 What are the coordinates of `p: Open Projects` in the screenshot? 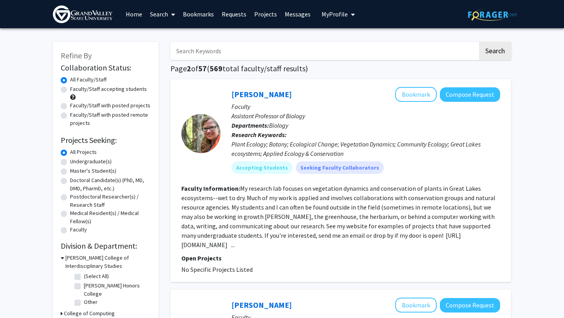 It's located at (341, 258).